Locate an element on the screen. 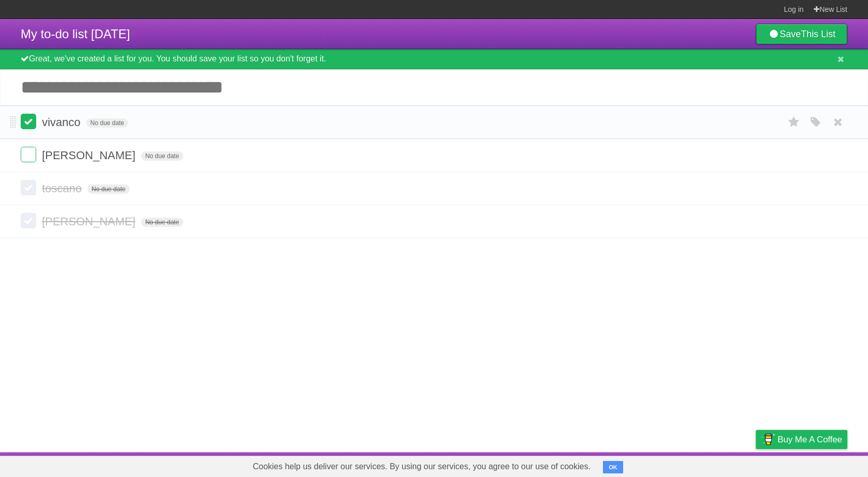 The height and width of the screenshot is (477, 868). label: Star task is located at coordinates (794, 122).